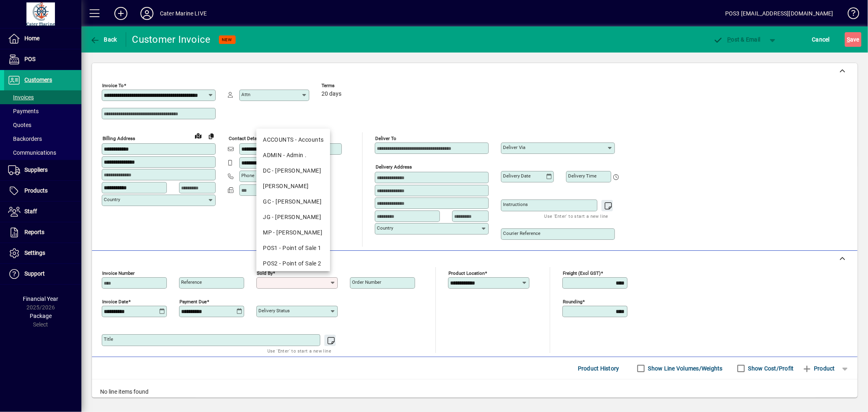 The image size is (868, 412). Describe the element at coordinates (43, 153) in the screenshot. I see `a: Communications` at that location.